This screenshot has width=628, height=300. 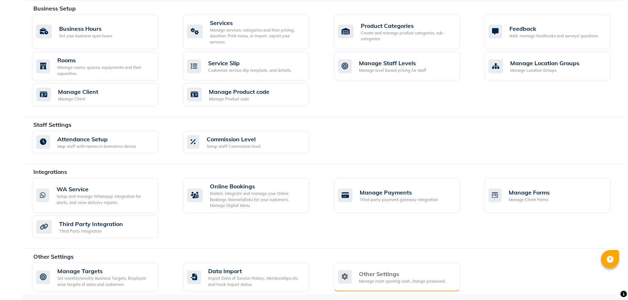 I want to click on div: Rooms, so click(x=105, y=60).